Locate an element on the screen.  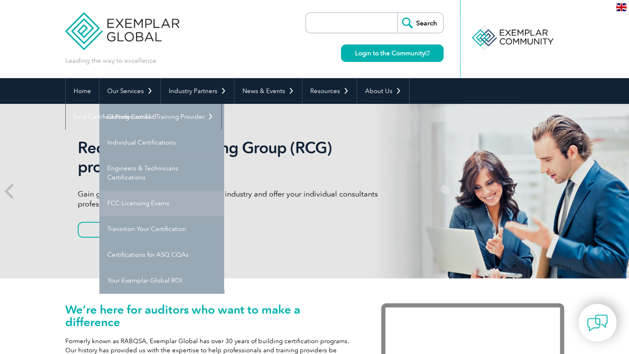
p: Leading the way to excellence is located at coordinates (111, 61).